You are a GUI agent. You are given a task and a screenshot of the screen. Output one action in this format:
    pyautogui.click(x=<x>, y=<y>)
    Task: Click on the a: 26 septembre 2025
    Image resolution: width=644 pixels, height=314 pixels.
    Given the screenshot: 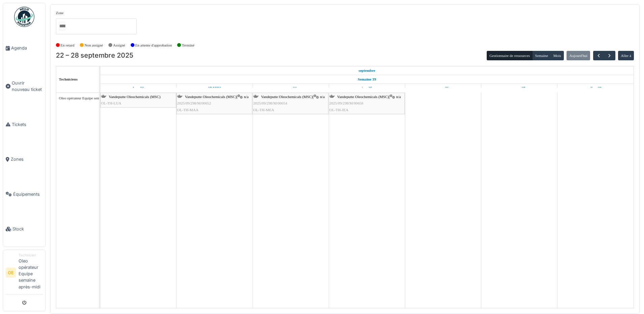 What is the action you would take?
    pyautogui.click(x=443, y=88)
    